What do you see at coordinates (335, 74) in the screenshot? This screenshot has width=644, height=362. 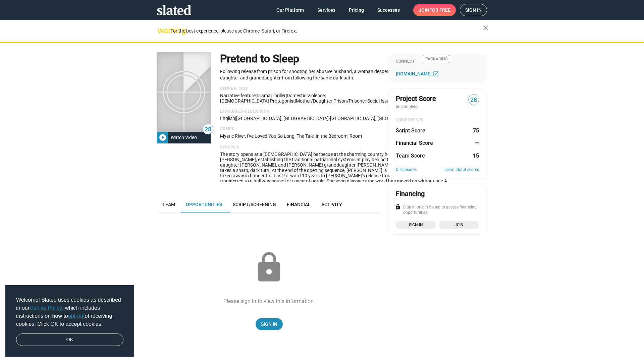 I see `p: Following release from prison for shooting her abusive husband, a woman desperately seeks to prot...` at bounding box center [335, 74].